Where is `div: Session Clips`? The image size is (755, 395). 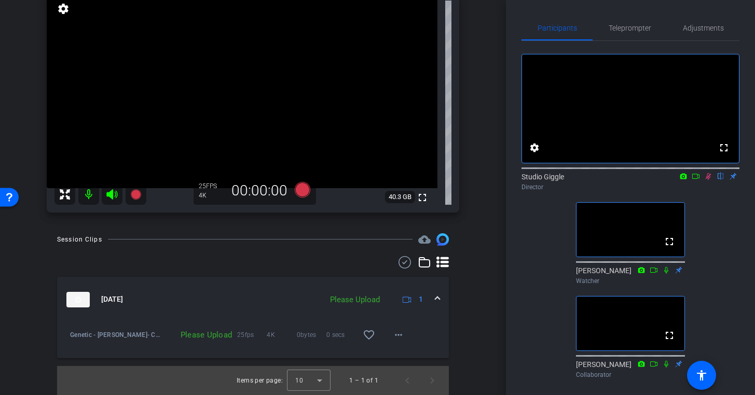 div: Session Clips is located at coordinates (79, 240).